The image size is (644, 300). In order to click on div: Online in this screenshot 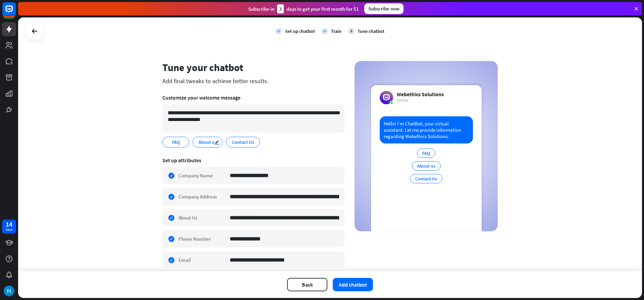, I will do `click(420, 100)`.